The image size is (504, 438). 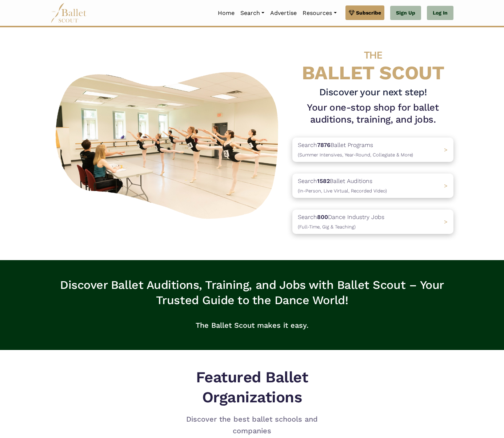 I want to click on span: (In-Person, Live Virtual, Recorded Video), so click(x=342, y=191).